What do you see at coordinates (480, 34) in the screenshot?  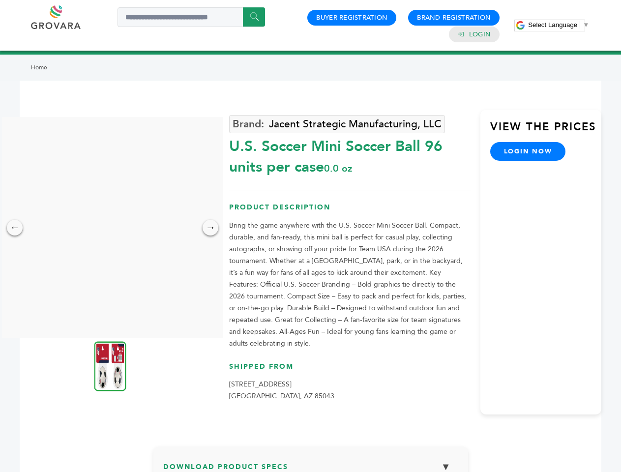 I see `a: Login` at bounding box center [480, 34].